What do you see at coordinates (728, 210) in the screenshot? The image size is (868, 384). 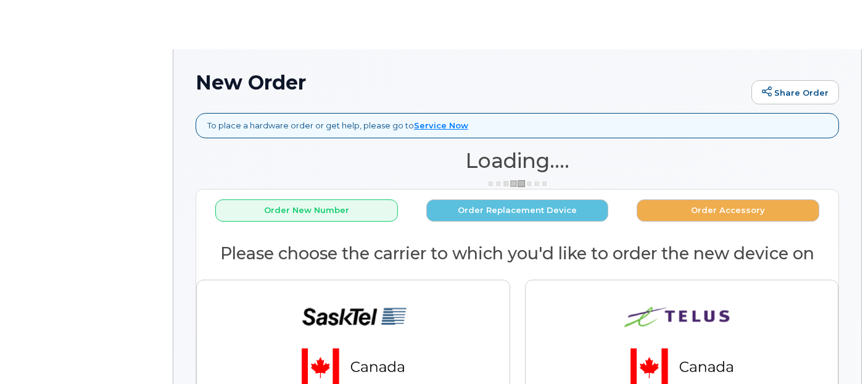 I see `button: Order Accessory` at bounding box center [728, 210].